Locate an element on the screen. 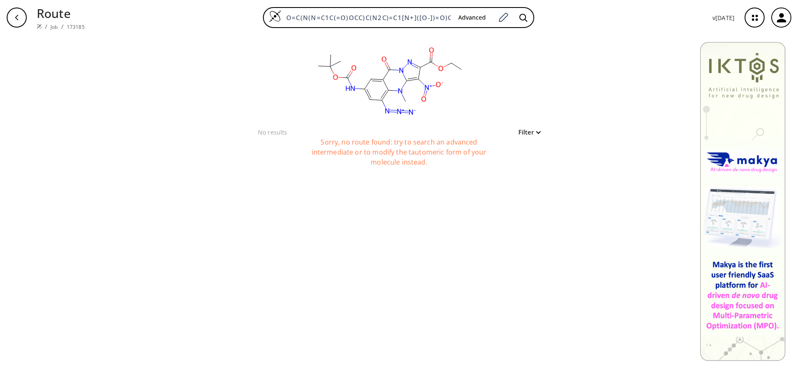 This screenshot has width=798, height=386. img: Logo Spaya is located at coordinates (275, 16).